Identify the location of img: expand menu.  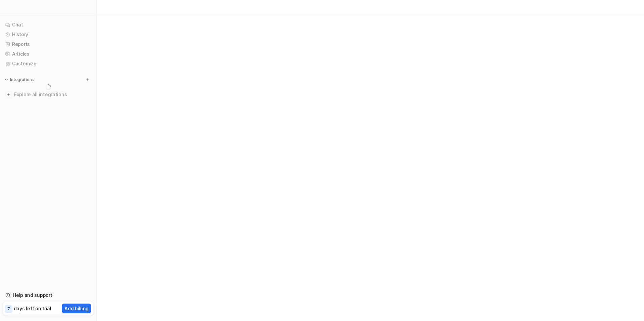
(7, 79).